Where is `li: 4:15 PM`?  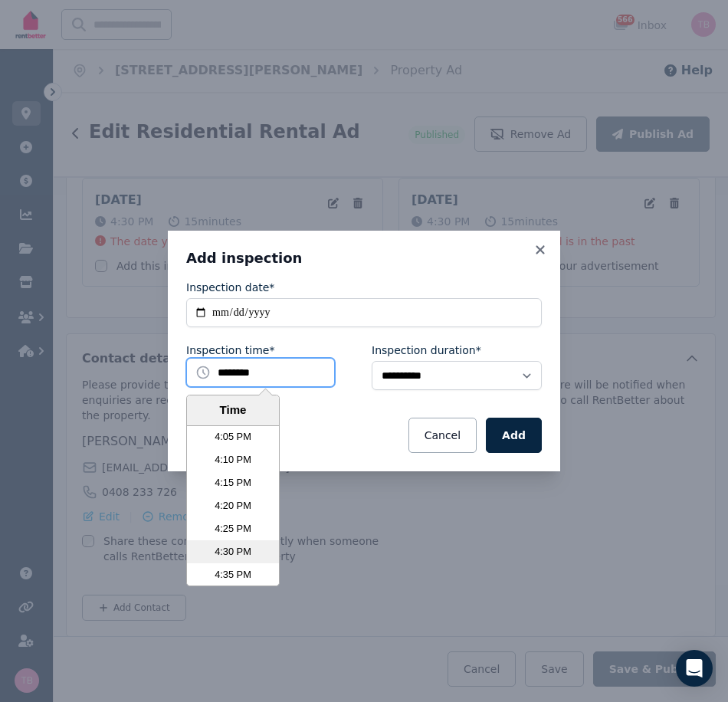
li: 4:15 PM is located at coordinates (233, 483).